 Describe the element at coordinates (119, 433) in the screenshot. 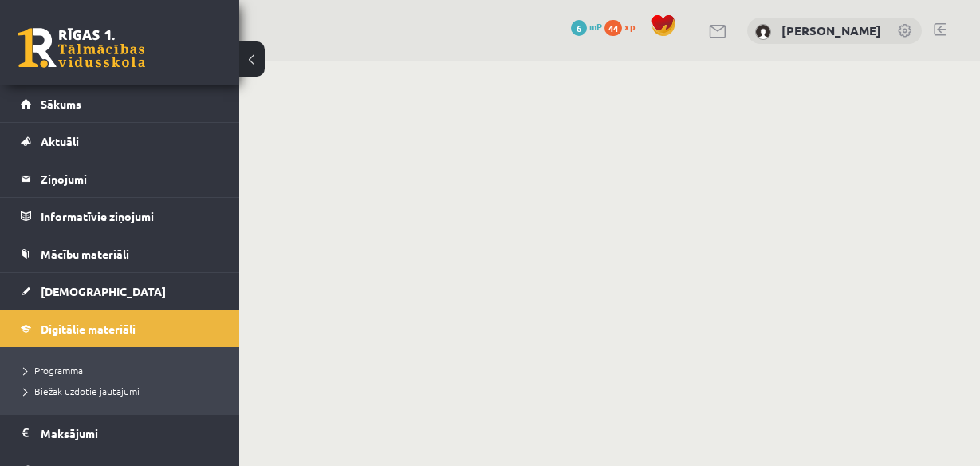

I see `a: Maksājumi` at that location.